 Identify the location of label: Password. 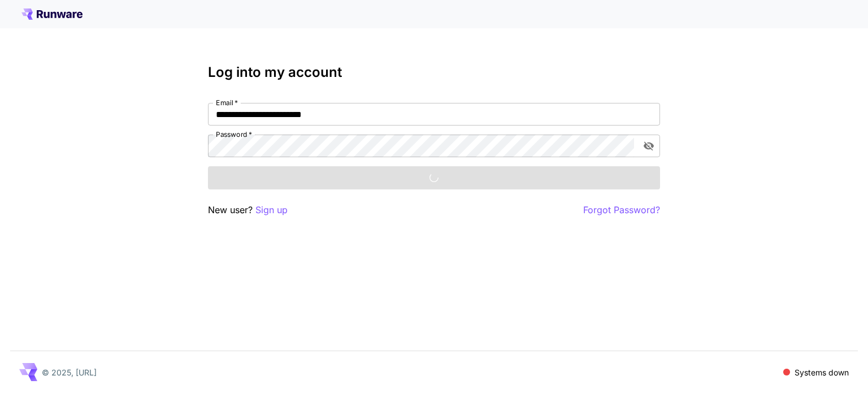
(234, 134).